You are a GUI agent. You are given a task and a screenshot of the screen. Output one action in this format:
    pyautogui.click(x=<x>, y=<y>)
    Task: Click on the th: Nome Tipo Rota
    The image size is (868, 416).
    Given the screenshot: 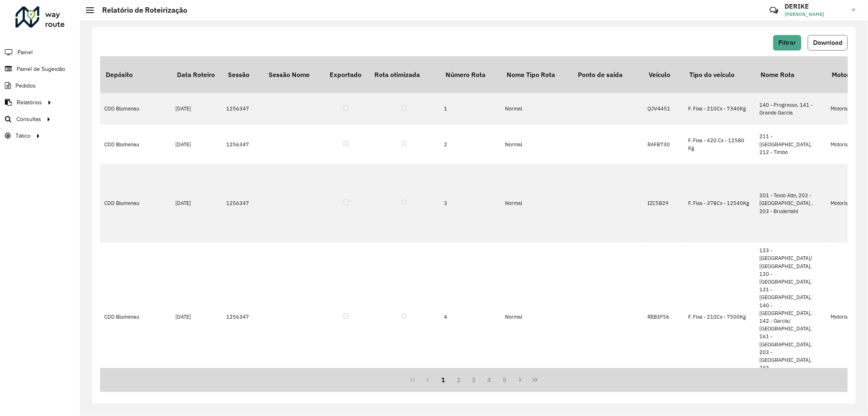 What is the action you would take?
    pyautogui.click(x=537, y=75)
    